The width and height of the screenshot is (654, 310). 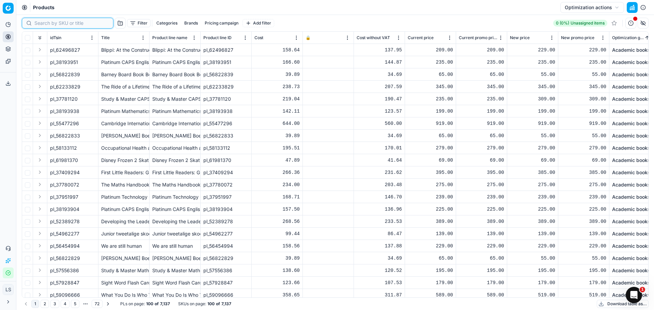 I want to click on div: 86.47, so click(x=379, y=234).